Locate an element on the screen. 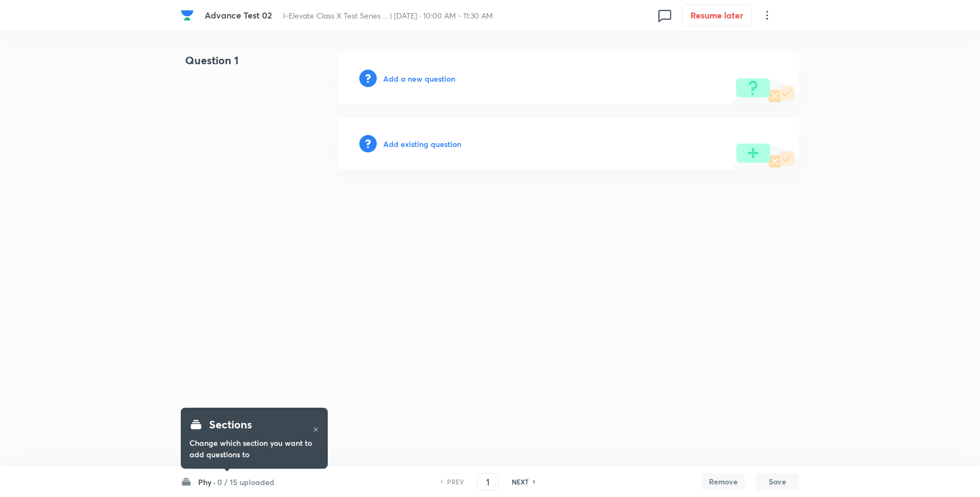 This screenshot has height=497, width=980. img: Company Logo is located at coordinates (187, 16).